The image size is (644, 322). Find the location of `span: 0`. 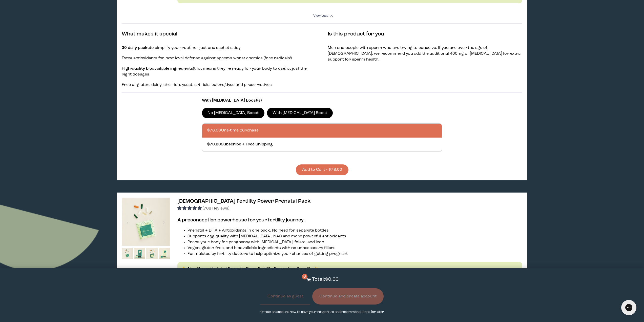

span: 0 is located at coordinates (304, 277).